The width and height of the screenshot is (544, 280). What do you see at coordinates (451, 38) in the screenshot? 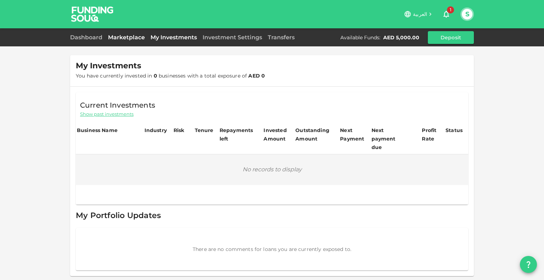
I see `button: Deposit` at bounding box center [451, 38].